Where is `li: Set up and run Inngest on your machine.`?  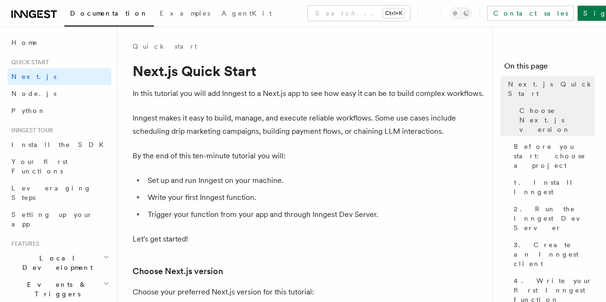
li: Set up and run Inngest on your machine. is located at coordinates (315, 181).